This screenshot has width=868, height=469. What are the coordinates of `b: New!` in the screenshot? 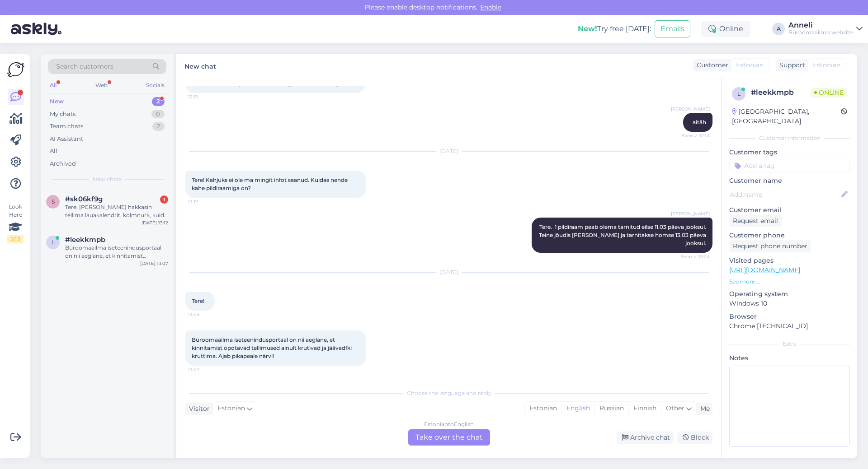 It's located at (587, 28).